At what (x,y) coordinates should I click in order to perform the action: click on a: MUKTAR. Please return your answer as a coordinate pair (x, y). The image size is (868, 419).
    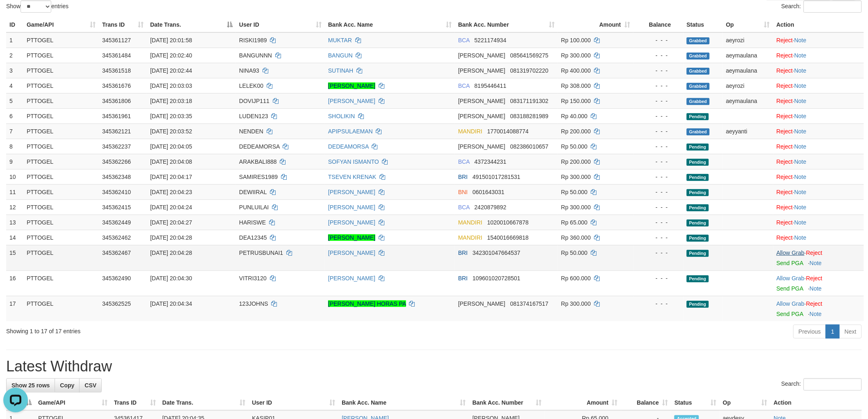
    Looking at the image, I should click on (340, 40).